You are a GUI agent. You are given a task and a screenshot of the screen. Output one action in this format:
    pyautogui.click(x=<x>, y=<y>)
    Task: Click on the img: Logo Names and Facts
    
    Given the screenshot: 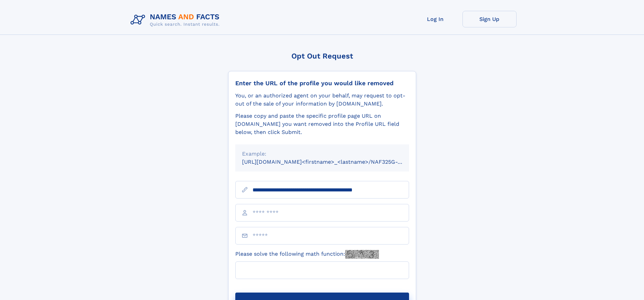 What is the action you would take?
    pyautogui.click(x=177, y=20)
    